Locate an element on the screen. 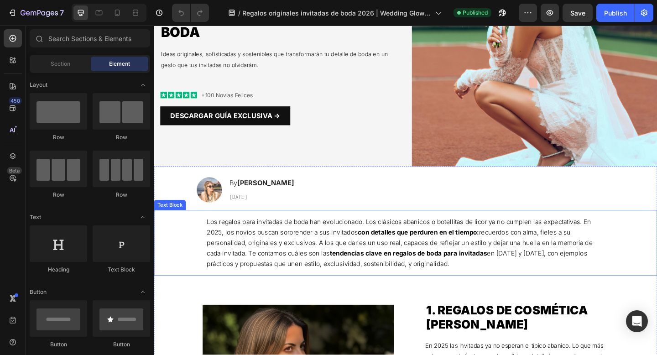 This screenshot has width=657, height=355. button: 7 is located at coordinates (36, 13).